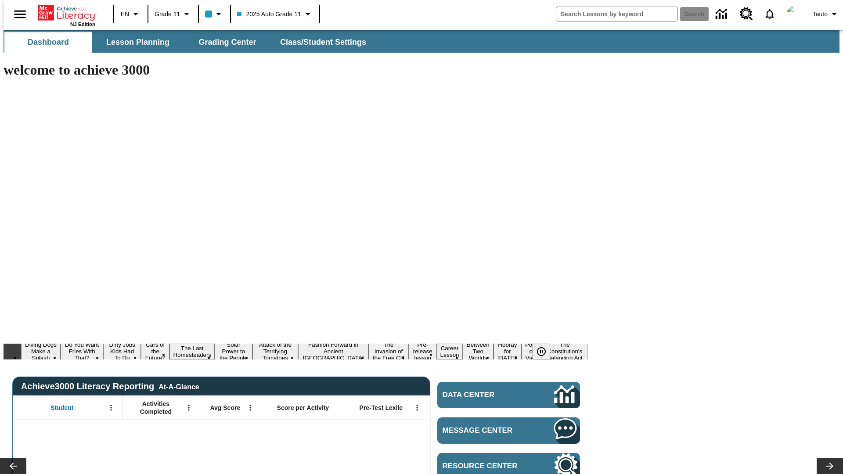  I want to click on a: Home, so click(67, 13).